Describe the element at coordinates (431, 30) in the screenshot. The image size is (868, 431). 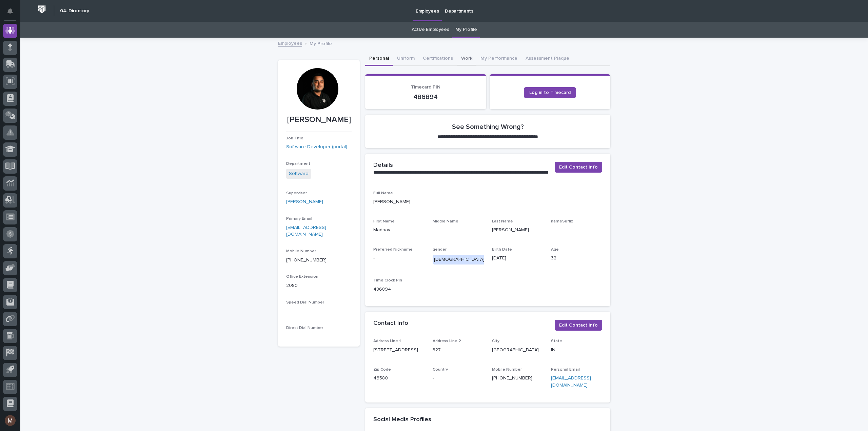
I see `a: Active Employees` at that location.